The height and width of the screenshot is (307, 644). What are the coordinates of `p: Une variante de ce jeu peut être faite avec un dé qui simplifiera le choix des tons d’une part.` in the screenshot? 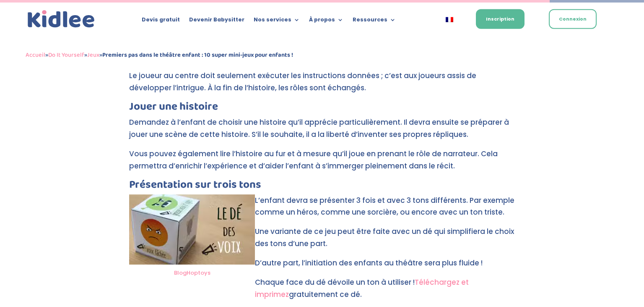 It's located at (322, 241).